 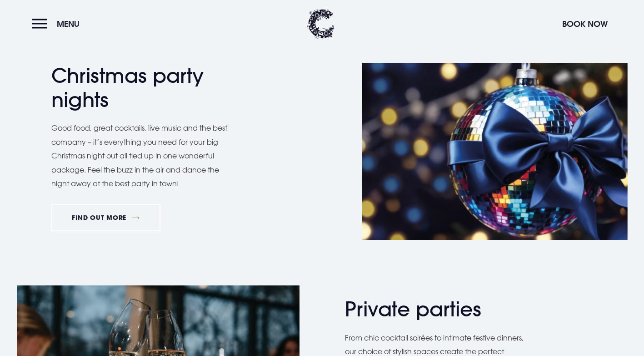 I want to click on img: Clandeboye Lodge, so click(x=321, y=24).